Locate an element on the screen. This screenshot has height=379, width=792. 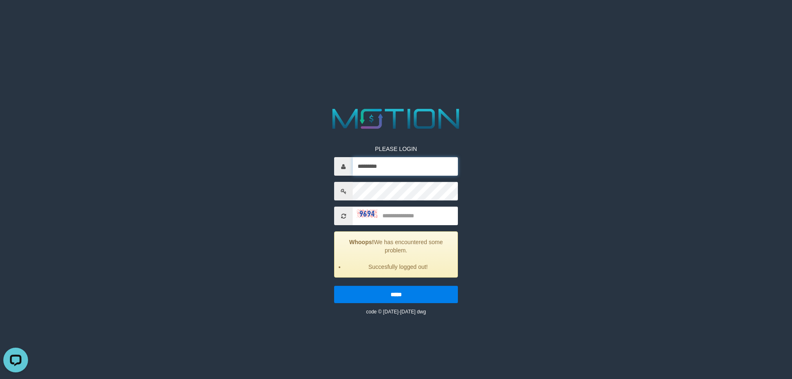
p: PLEASE LOGIN is located at coordinates (396, 149).